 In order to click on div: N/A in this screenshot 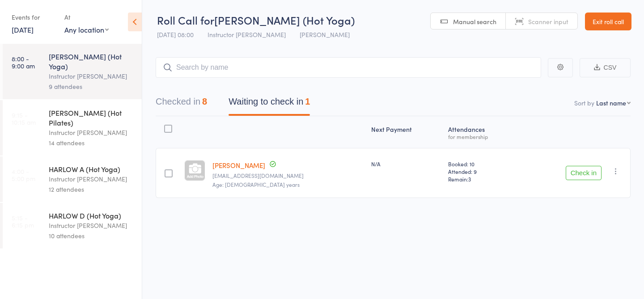, I will do `click(406, 163)`.